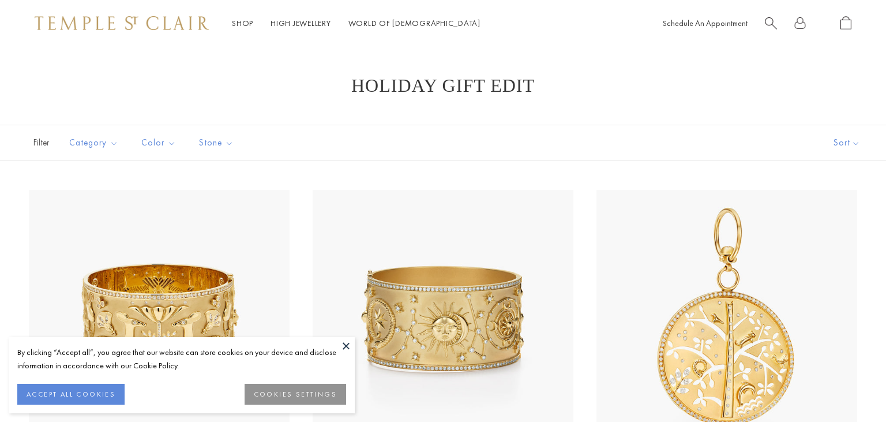  What do you see at coordinates (847, 143) in the screenshot?
I see `button: Show sort by` at bounding box center [847, 143].